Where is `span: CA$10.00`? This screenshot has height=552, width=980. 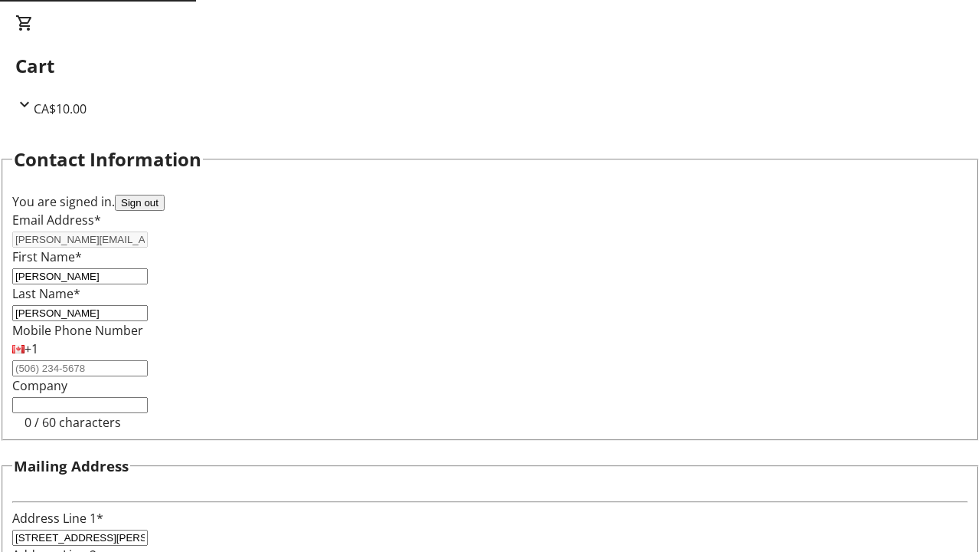
span: CA$10.00 is located at coordinates (60, 109).